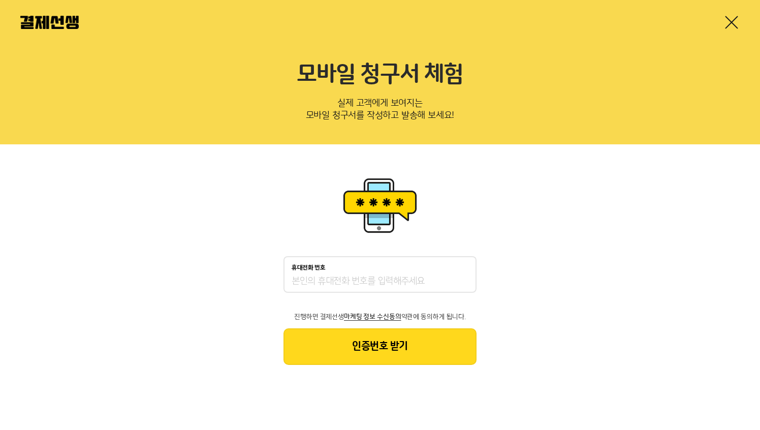 The height and width of the screenshot is (430, 760). What do you see at coordinates (380, 316) in the screenshot?
I see `p: 진행하면 결제선생 약관에 동의하게 됩니다.` at bounding box center [380, 316].